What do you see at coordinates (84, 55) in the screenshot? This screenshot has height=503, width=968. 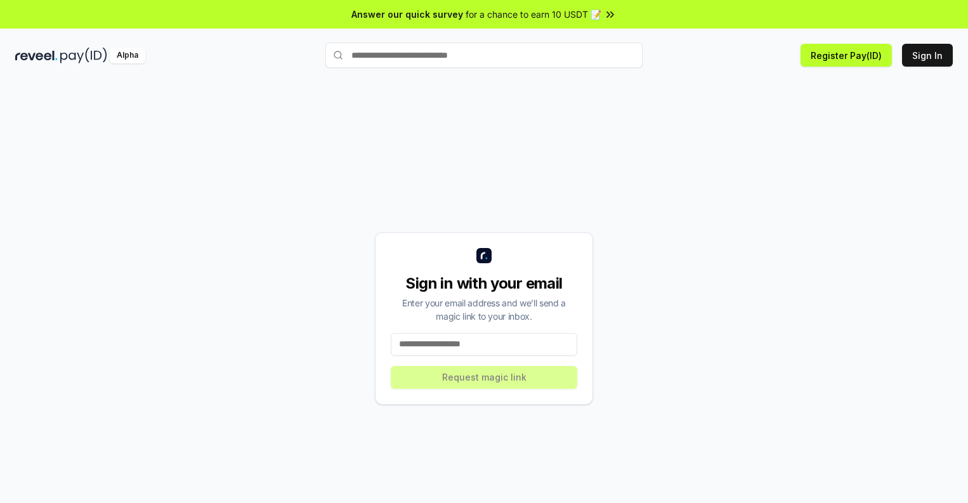 I see `img: pay_id` at bounding box center [84, 55].